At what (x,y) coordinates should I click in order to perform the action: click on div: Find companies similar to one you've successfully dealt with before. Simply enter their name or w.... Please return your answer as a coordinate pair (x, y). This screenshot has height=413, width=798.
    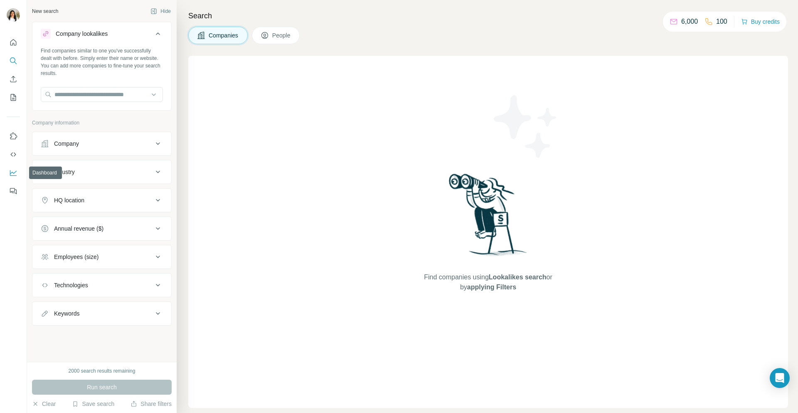
    Looking at the image, I should click on (102, 62).